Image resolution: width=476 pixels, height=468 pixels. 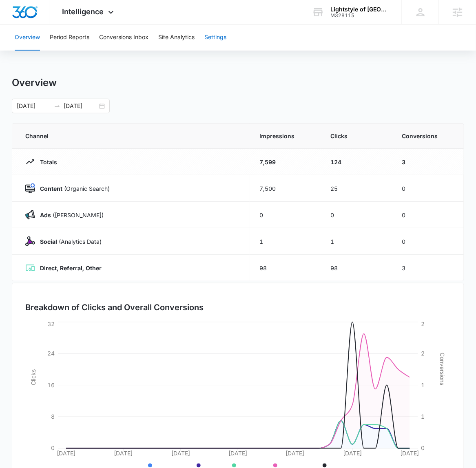 What do you see at coordinates (27, 38) in the screenshot?
I see `button: Overview` at bounding box center [27, 38].